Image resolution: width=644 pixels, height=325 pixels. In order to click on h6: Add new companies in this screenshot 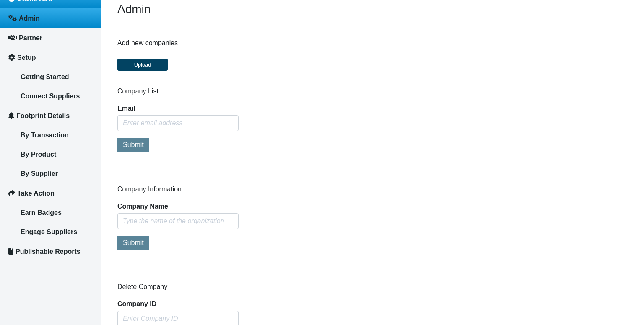, I will do `click(177, 43)`.